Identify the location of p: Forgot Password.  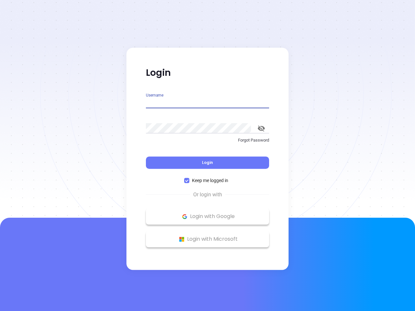
(207, 140).